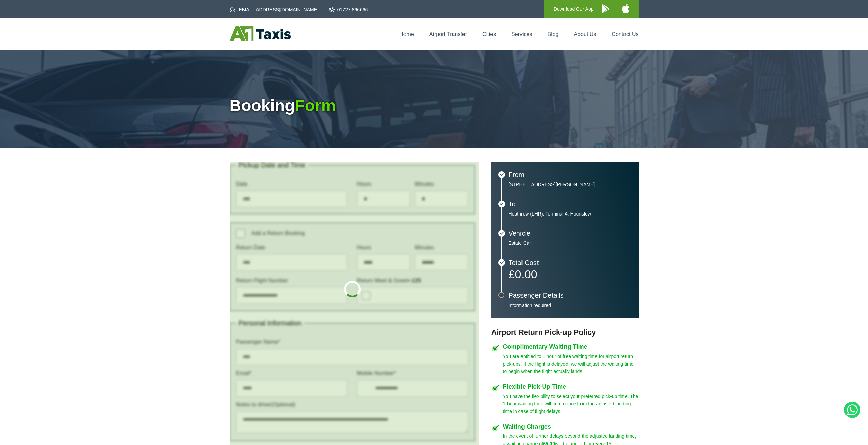  I want to click on a: Home, so click(406, 34).